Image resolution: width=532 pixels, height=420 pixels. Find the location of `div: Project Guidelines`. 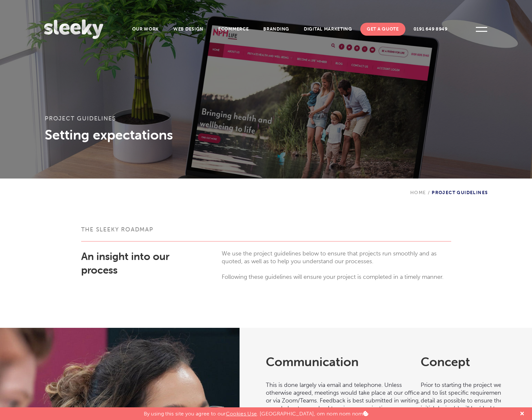

div: Project Guidelines is located at coordinates (449, 187).